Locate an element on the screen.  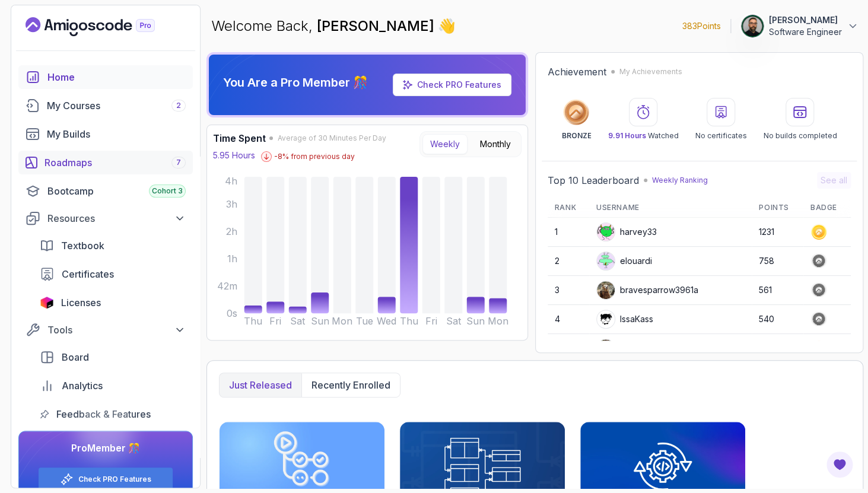
td: 561 is located at coordinates (777, 290).